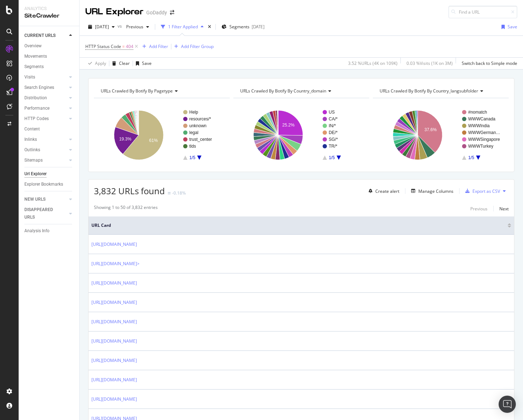  What do you see at coordinates (179, 193) in the screenshot?
I see `div: -0.18%` at bounding box center [179, 193].